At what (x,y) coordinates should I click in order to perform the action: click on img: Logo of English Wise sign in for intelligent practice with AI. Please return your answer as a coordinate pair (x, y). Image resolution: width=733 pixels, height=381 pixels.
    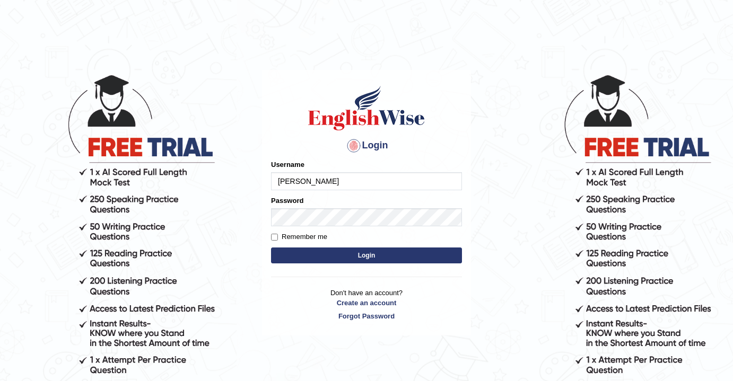
    Looking at the image, I should click on (366, 108).